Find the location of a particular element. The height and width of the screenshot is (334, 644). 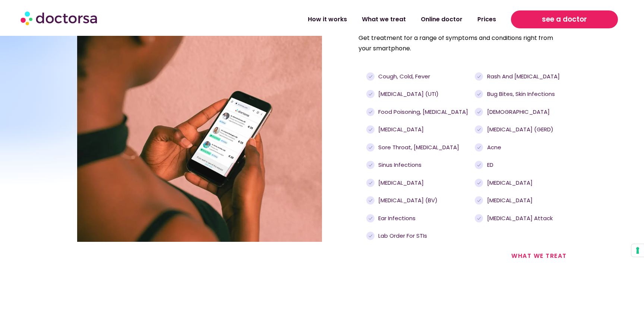

a: What we treat is located at coordinates (384, 19).